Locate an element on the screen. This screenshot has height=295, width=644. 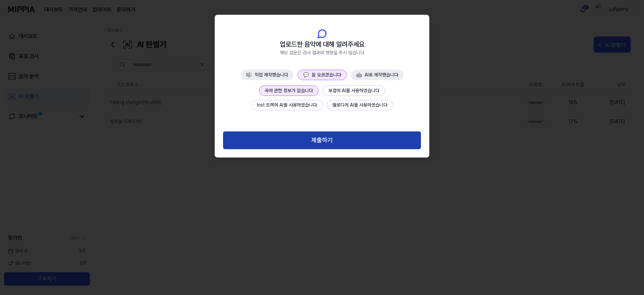
button: 보컬에 AI를 사용하였습니다 is located at coordinates (354, 91).